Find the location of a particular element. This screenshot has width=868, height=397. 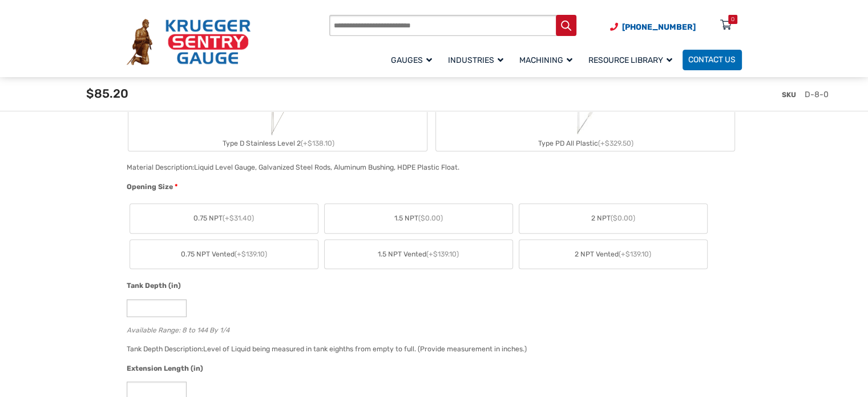

abbr: required is located at coordinates (176, 187).